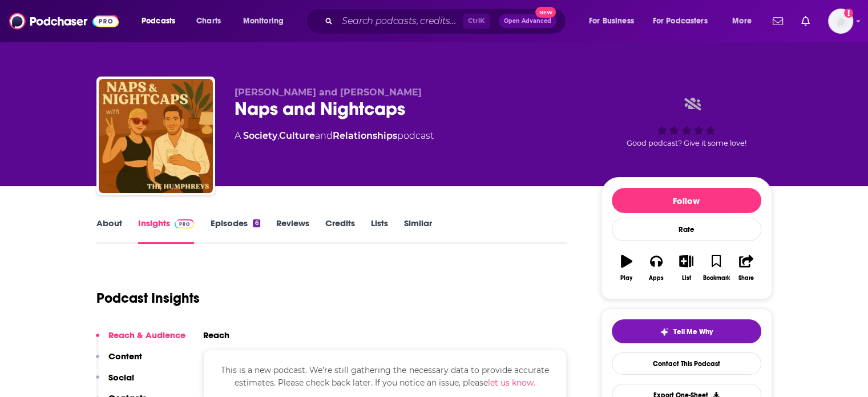 This screenshot has width=868, height=397. What do you see at coordinates (216, 335) in the screenshot?
I see `h2: Reach` at bounding box center [216, 335].